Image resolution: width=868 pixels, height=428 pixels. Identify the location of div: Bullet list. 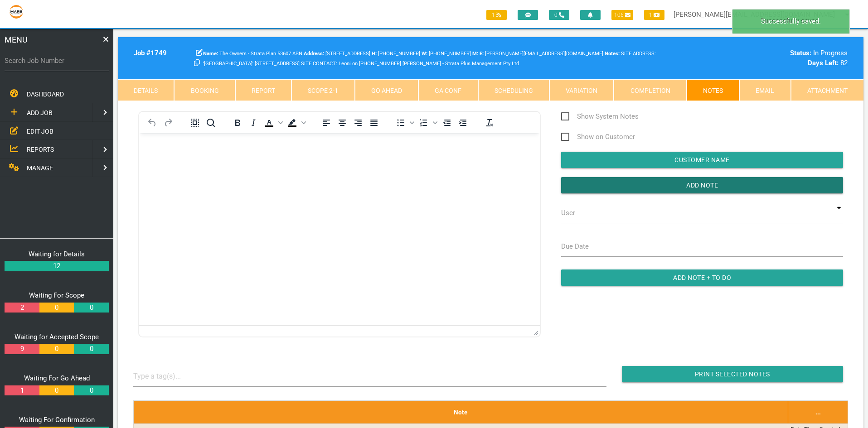
(404, 123).